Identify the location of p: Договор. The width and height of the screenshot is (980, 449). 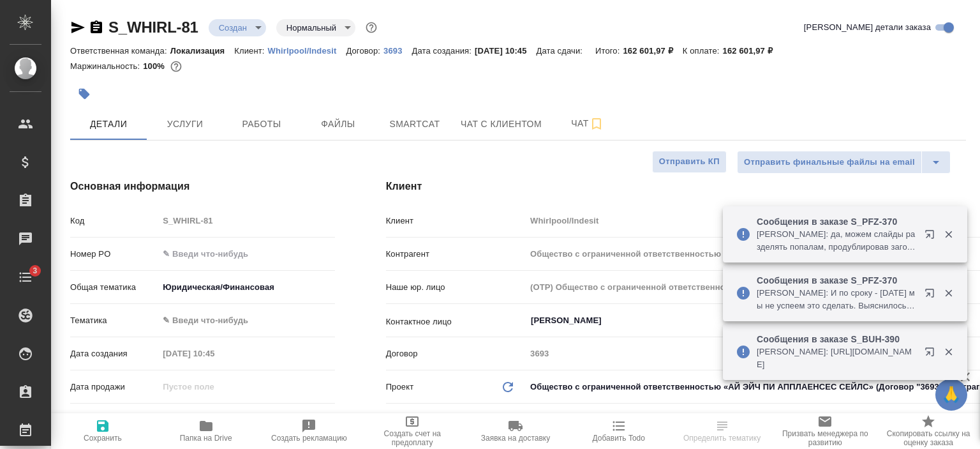
(455, 353).